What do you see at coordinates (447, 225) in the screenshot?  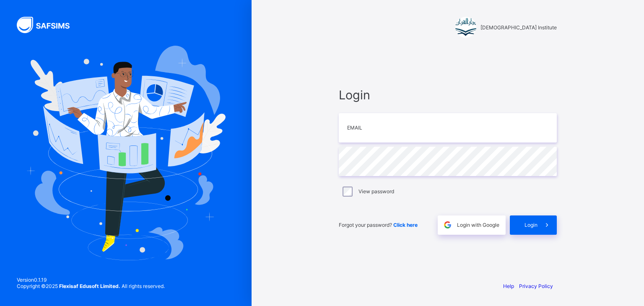 I see `img: google.396cfc9801f0270233282035f929180a.svg` at bounding box center [447, 225].